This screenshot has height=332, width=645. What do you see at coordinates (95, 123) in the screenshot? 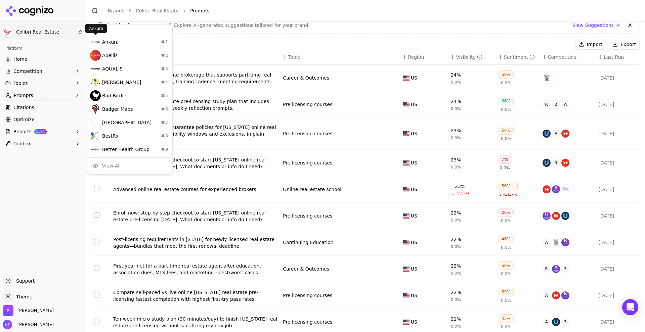
I see `img: Berkshire` at bounding box center [95, 123].